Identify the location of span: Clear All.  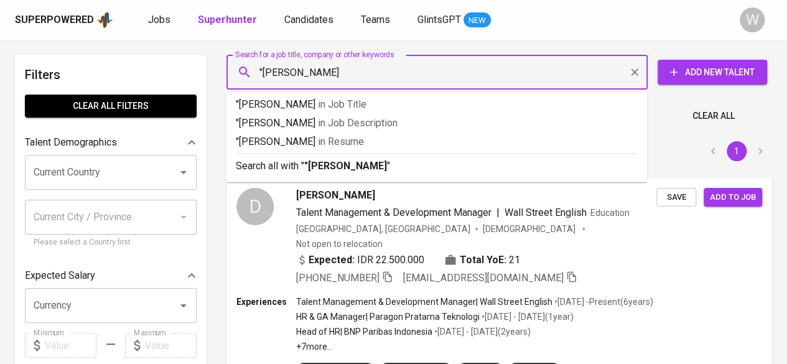
(714, 116).